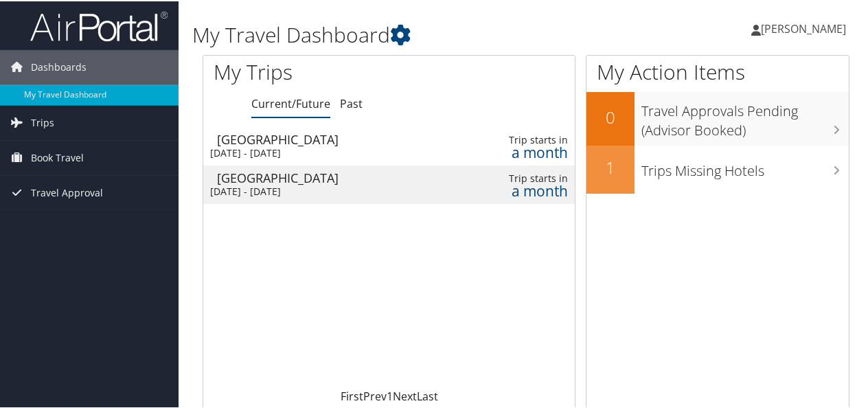  What do you see at coordinates (610, 166) in the screenshot?
I see `h2: 1` at bounding box center [610, 166].